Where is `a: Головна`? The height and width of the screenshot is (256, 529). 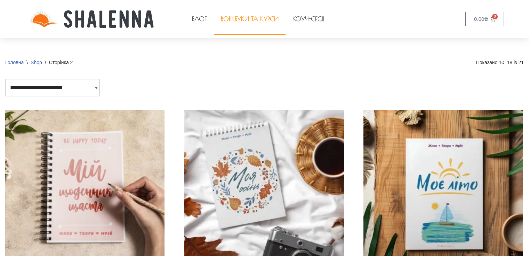
a: Головна is located at coordinates (14, 63).